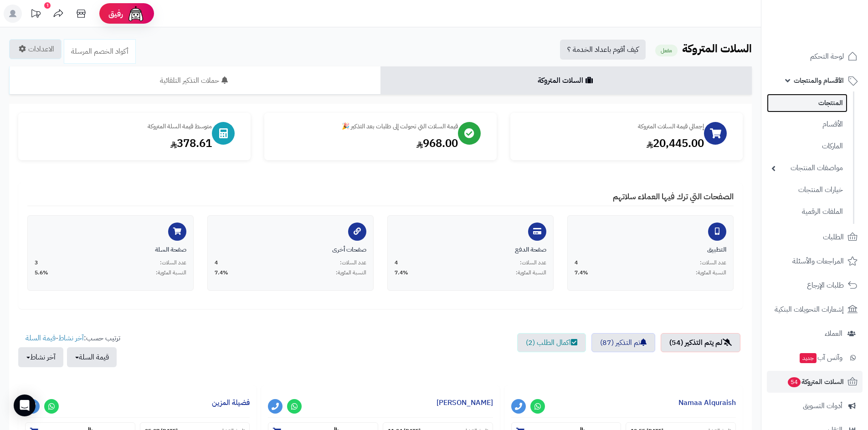 This screenshot has height=430, width=868. Describe the element at coordinates (815, 382) in the screenshot. I see `span: السلات المتروكة` at that location.